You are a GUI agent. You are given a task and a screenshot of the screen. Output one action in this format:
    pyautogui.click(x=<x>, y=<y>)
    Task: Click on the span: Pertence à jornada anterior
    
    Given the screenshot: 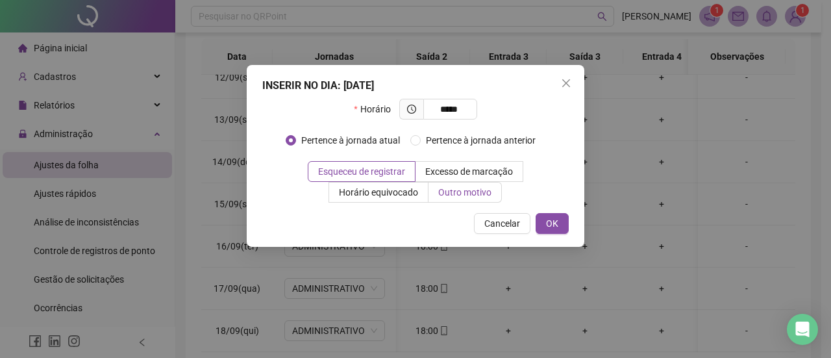 What is the action you would take?
    pyautogui.click(x=480, y=140)
    